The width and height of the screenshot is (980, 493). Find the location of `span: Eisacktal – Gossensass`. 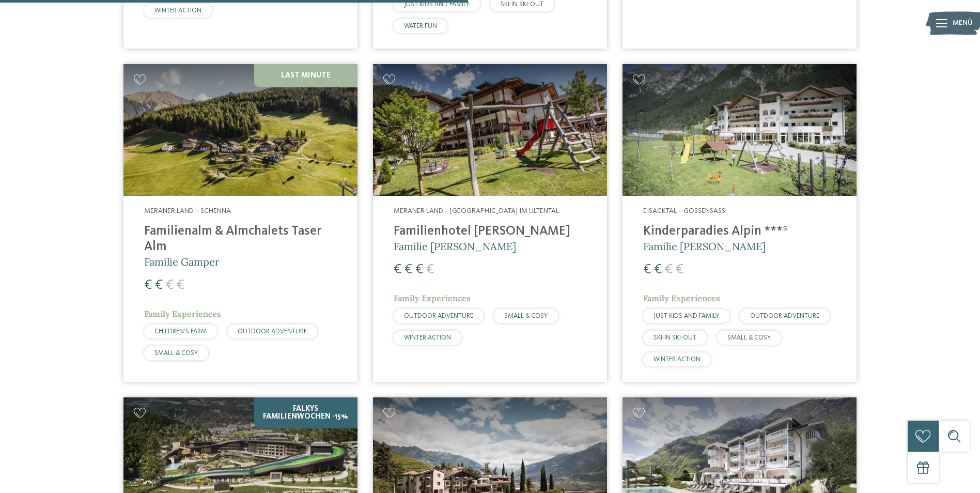

span: Eisacktal – Gossensass is located at coordinates (684, 211).